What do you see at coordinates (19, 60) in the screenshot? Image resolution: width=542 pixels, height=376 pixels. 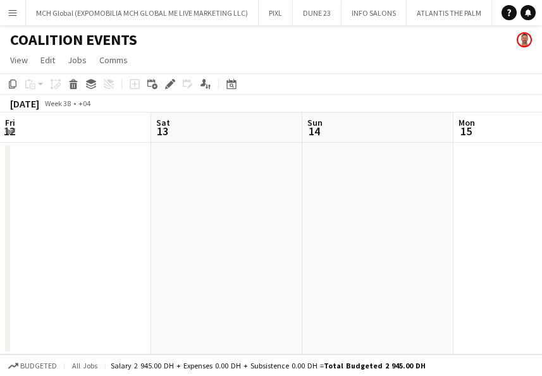 I see `span: View` at bounding box center [19, 60].